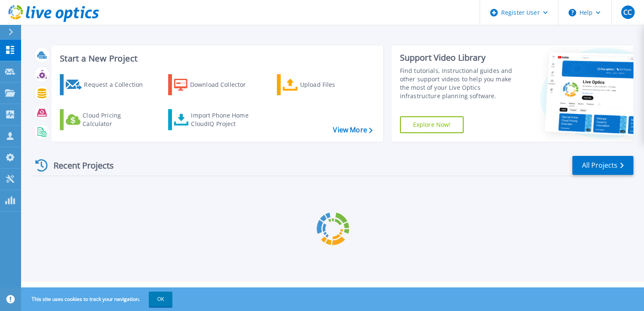  I want to click on span: CC, so click(627, 12).